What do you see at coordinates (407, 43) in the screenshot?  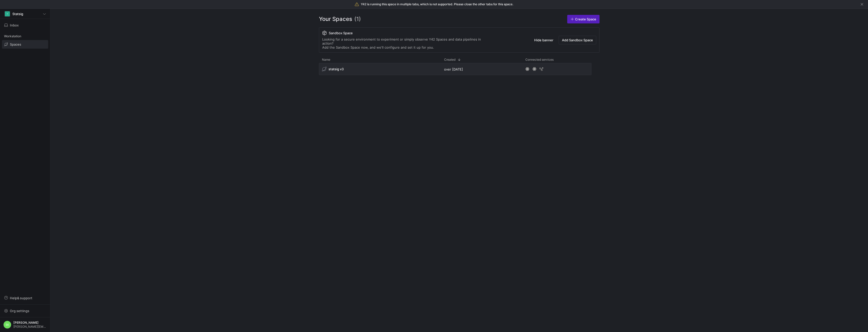 I see `div: Looking for a secure environment to experiment or simply observe Y42 Spaces and data pipelines in...` at bounding box center [407, 43].